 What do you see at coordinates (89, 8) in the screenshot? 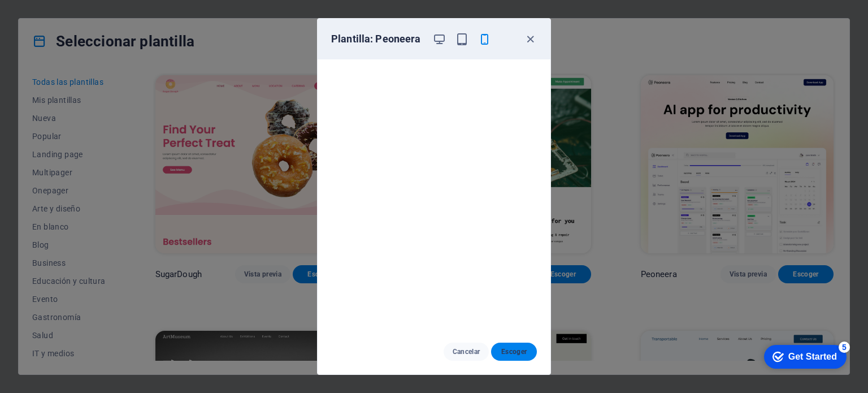
I see `div: 5` at bounding box center [89, 8].